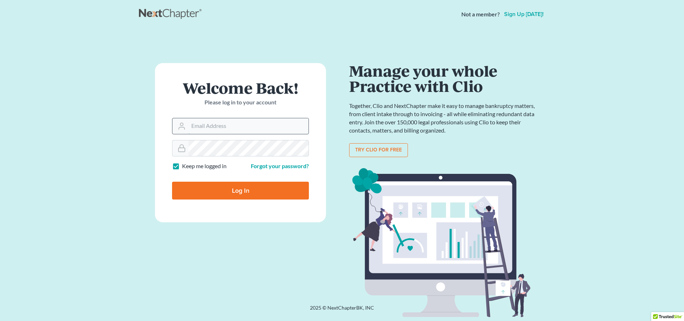 The image size is (684, 321). I want to click on input: Log In, so click(241, 191).